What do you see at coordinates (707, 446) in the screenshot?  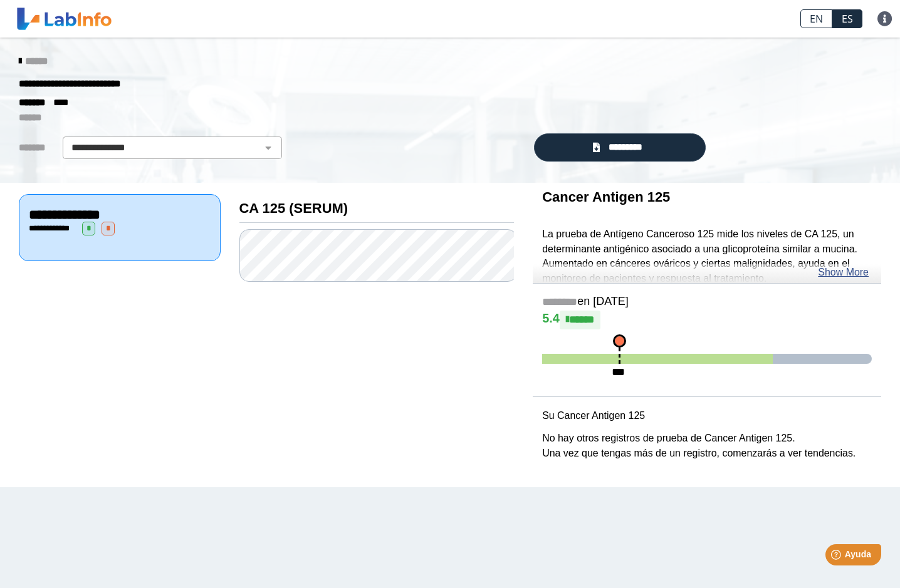 I see `p: No hay otros registros de prueba de Cancer Antigen 125. Una vez que tengas más de un registro, co...` at bounding box center [707, 446].